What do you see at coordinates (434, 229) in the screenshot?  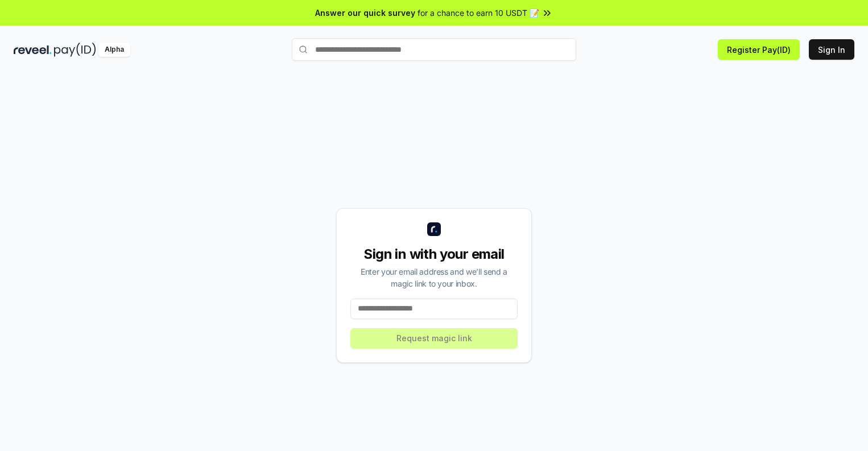 I see `img: logo_small` at bounding box center [434, 229].